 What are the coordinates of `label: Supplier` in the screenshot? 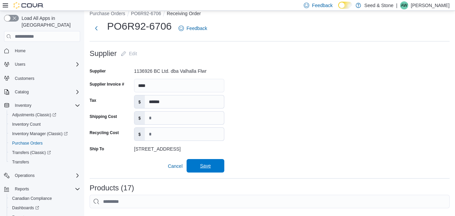 It's located at (98, 71).